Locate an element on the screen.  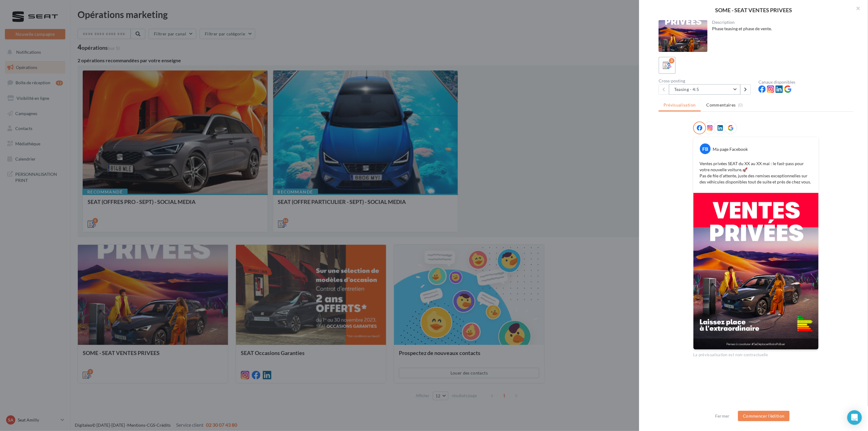
p: Ventes privées SEAT du XX au XX mai : le fast-pass pour votre nouvelle voiture.🚀 Pas de file d’at... is located at coordinates (756, 173).